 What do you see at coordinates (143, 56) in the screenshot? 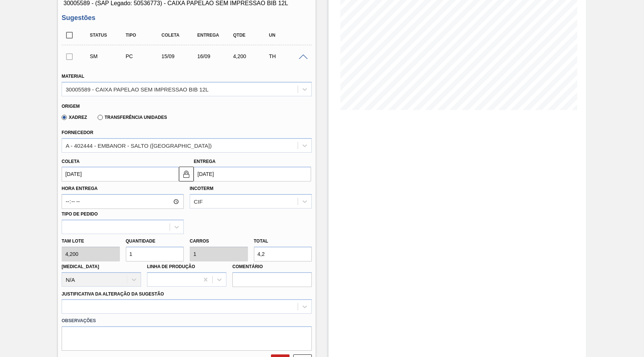
I see `div: Pedido de Compra` at bounding box center [143, 56].